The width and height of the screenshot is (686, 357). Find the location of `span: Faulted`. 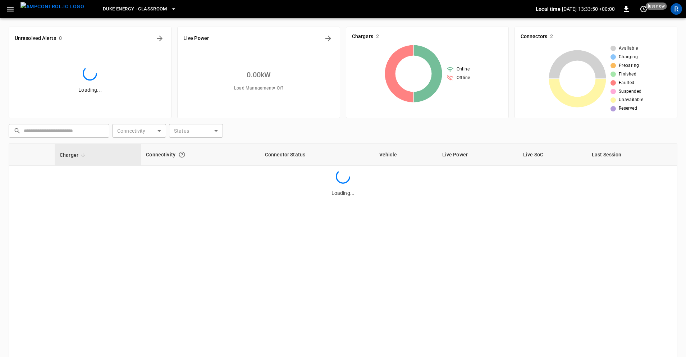

span: Faulted is located at coordinates (626, 83).